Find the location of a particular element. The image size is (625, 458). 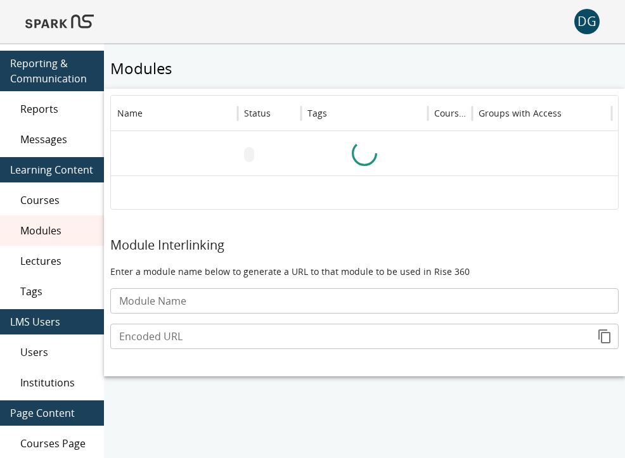

span: Modules is located at coordinates (57, 231).